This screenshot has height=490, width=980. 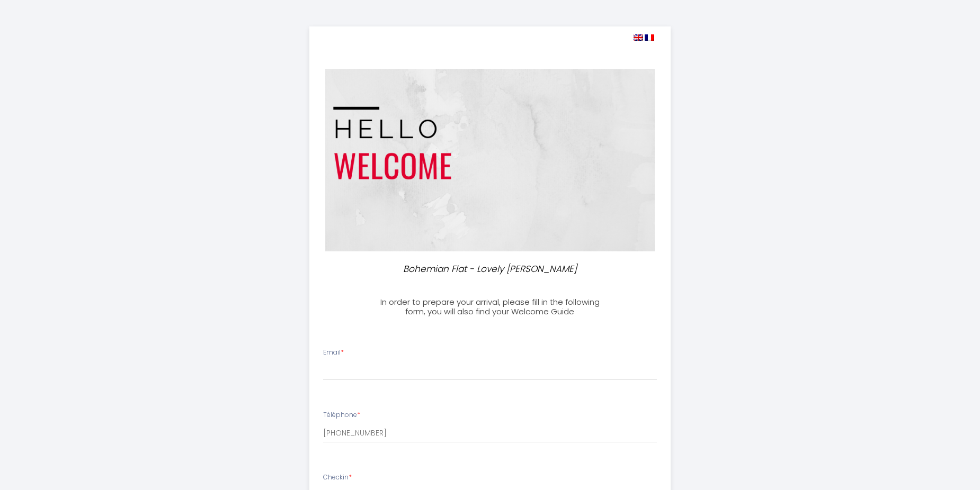 I want to click on label: Téléphone, so click(x=342, y=415).